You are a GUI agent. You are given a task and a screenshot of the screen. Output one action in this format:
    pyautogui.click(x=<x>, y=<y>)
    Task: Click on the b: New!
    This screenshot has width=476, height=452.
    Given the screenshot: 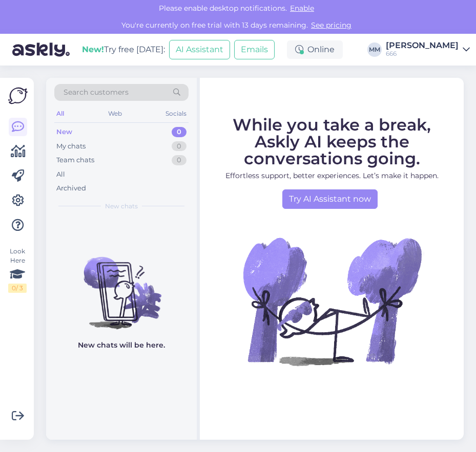 What is the action you would take?
    pyautogui.click(x=93, y=49)
    